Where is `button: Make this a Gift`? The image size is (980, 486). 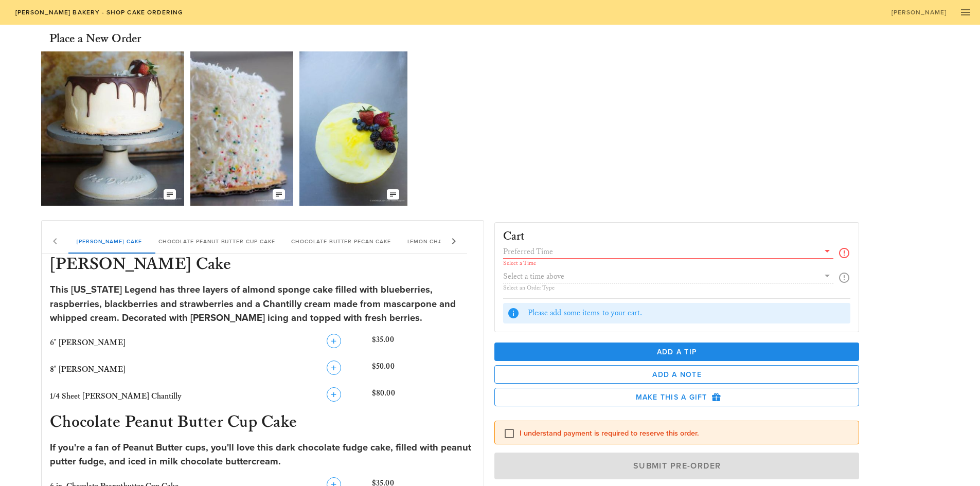
button: Make this a Gift is located at coordinates (677, 397).